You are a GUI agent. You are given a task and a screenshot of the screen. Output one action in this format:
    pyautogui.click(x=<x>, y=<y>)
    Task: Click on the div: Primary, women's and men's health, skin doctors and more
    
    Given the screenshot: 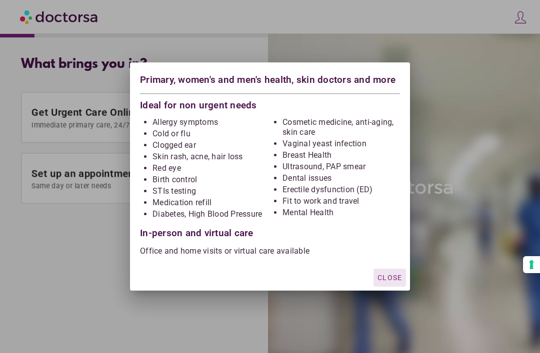 What is the action you would take?
    pyautogui.click(x=270, y=81)
    